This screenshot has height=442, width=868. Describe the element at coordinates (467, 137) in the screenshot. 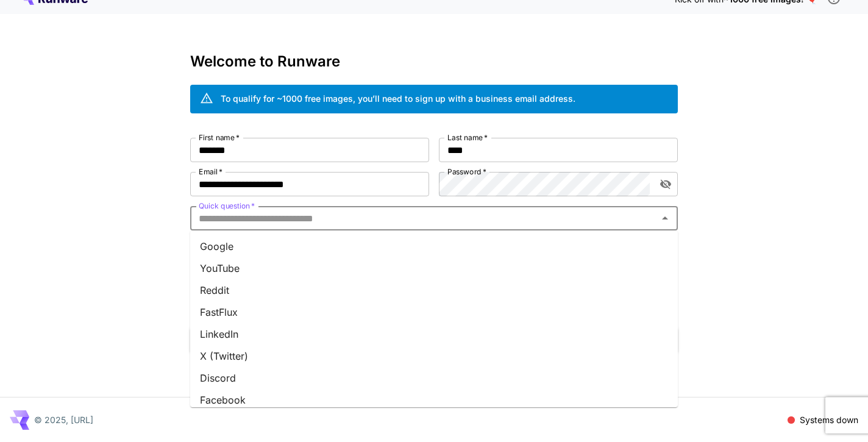

I see `label: Last name` at that location.